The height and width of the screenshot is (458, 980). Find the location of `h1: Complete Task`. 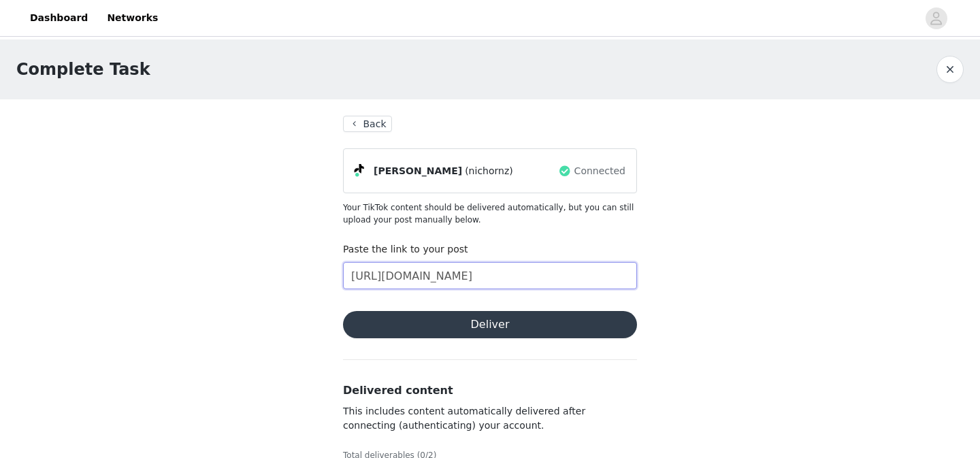

h1: Complete Task is located at coordinates (83, 69).